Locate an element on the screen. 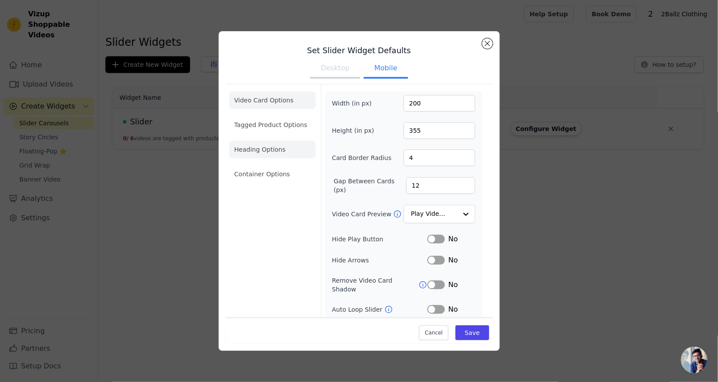 Image resolution: width=718 pixels, height=382 pixels. button: Mobile is located at coordinates (386, 69).